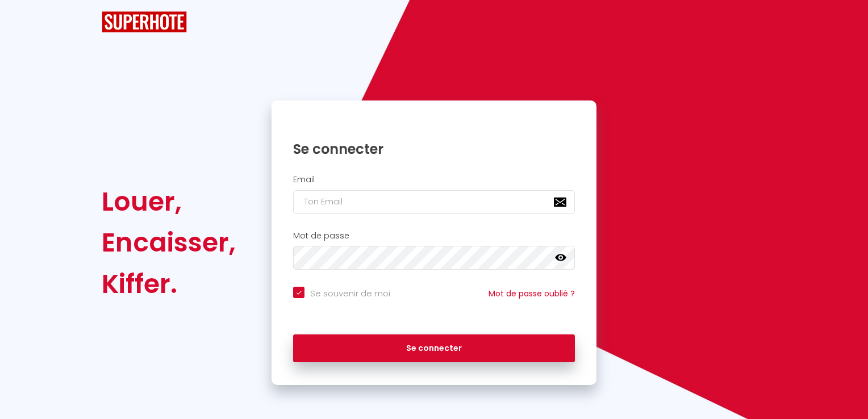  What do you see at coordinates (169, 284) in the screenshot?
I see `div: Kiffer.` at bounding box center [169, 284].